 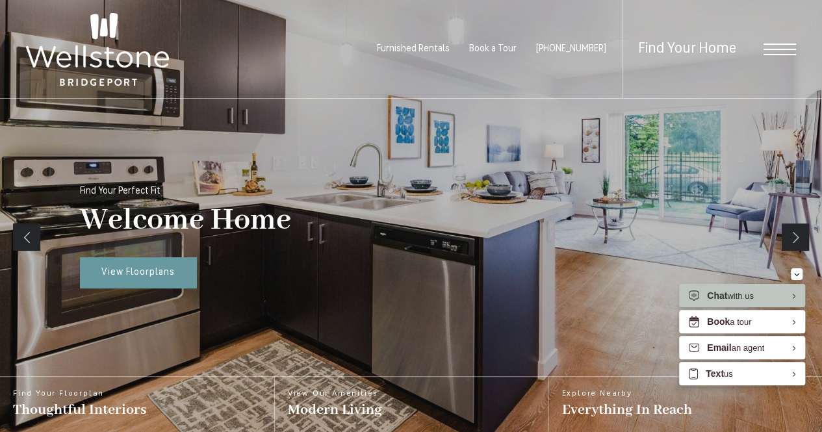 What do you see at coordinates (80, 410) in the screenshot?
I see `span: Thoughtful Interiors` at bounding box center [80, 410].